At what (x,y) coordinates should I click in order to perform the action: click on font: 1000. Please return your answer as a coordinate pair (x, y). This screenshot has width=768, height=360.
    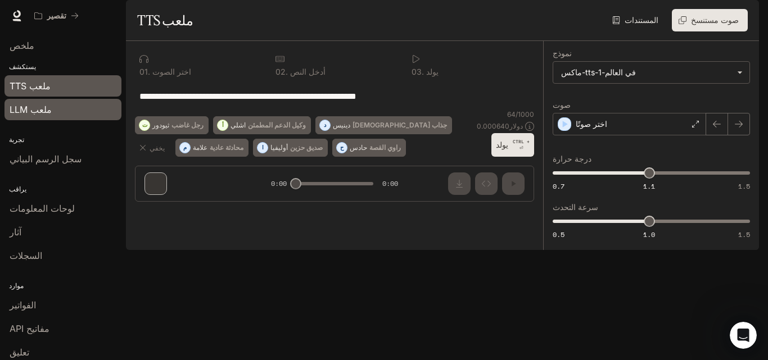
    Looking at the image, I should click on (526, 114).